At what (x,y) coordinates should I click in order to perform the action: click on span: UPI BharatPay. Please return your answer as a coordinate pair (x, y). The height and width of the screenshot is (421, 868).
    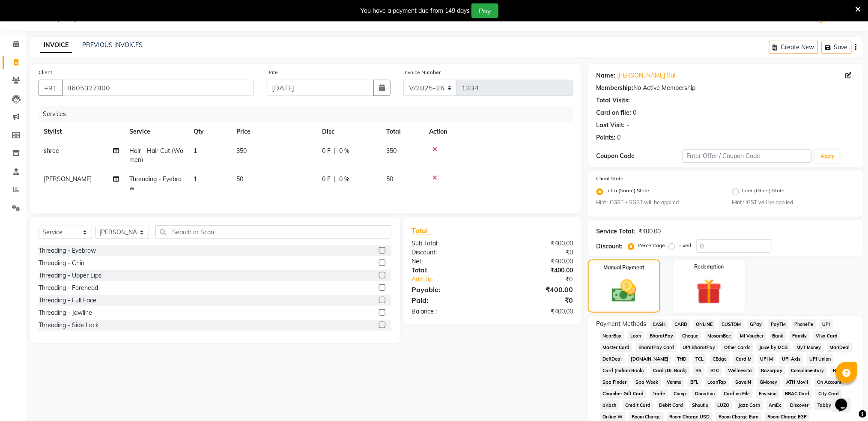
    Looking at the image, I should click on (699, 348).